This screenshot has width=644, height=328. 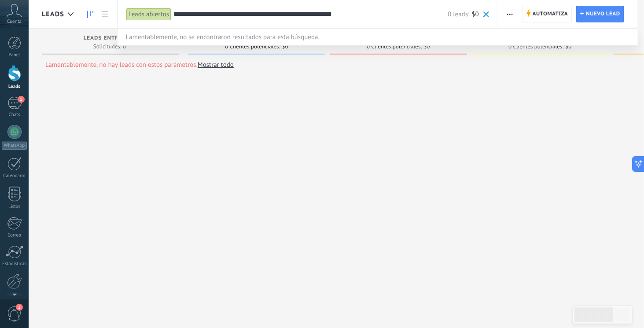 What do you see at coordinates (14, 207) in the screenshot?
I see `div: Listas` at bounding box center [14, 207].